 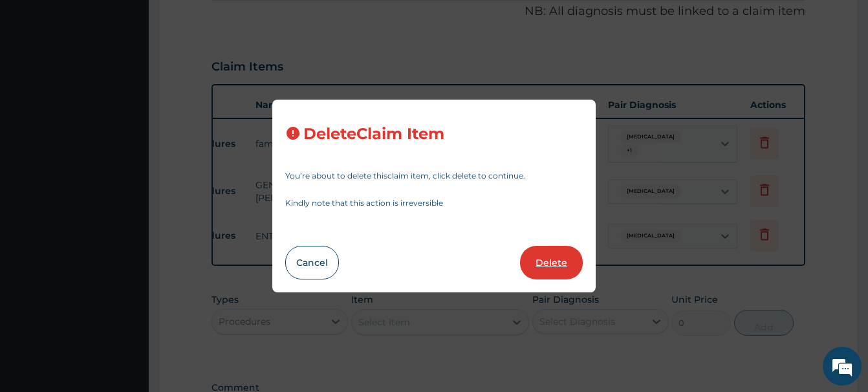 I want to click on div: Chat with us now, so click(x=142, y=81).